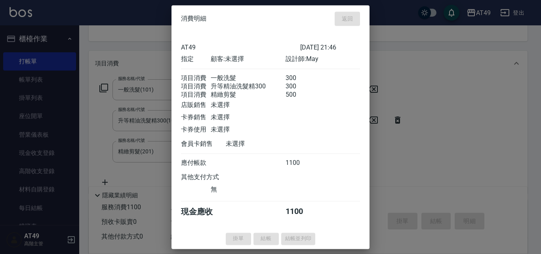 The width and height of the screenshot is (541, 254). Describe the element at coordinates (196, 105) in the screenshot. I see `div: 店販銷售` at that location.